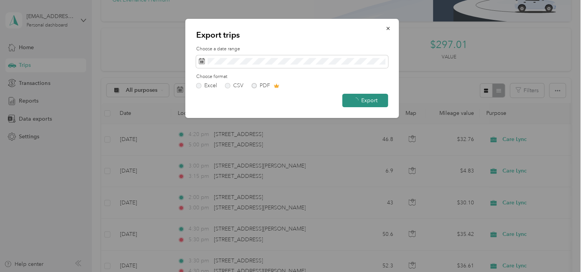 The height and width of the screenshot is (272, 584). Describe the element at coordinates (238, 86) in the screenshot. I see `div: CSV` at that location.